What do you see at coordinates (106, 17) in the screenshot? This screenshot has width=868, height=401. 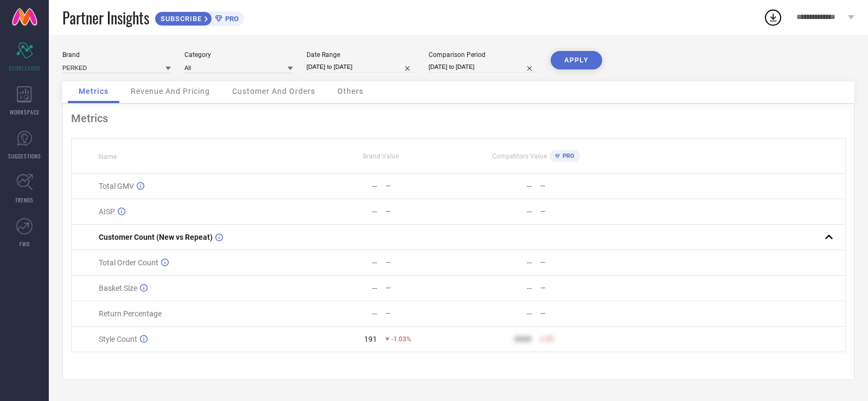 I see `span: Partner Insights` at bounding box center [106, 17].